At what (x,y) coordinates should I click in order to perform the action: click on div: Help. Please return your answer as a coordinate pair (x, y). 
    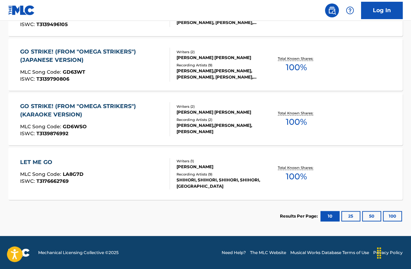
    Looking at the image, I should click on (350, 10).